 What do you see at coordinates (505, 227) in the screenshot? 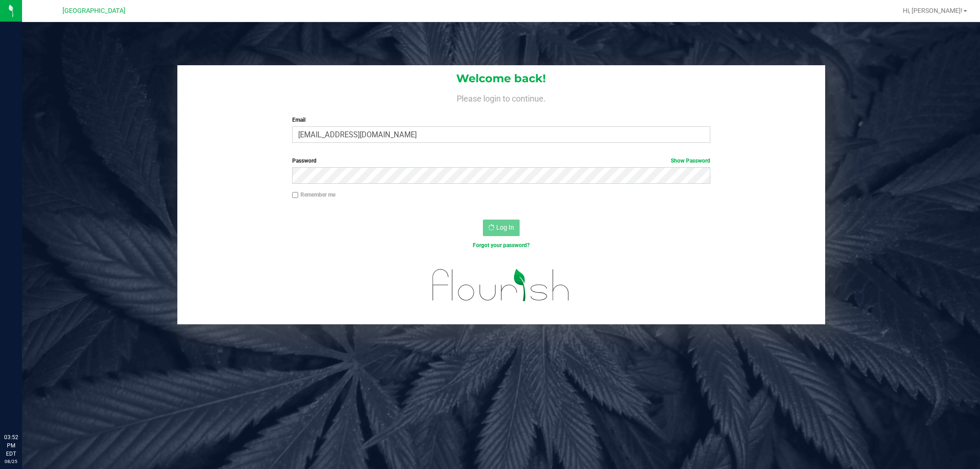
I see `span: Log In` at bounding box center [505, 227].